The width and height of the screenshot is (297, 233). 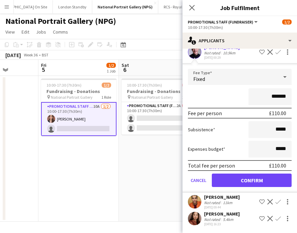 I want to click on label: Expenses budget, so click(x=206, y=149).